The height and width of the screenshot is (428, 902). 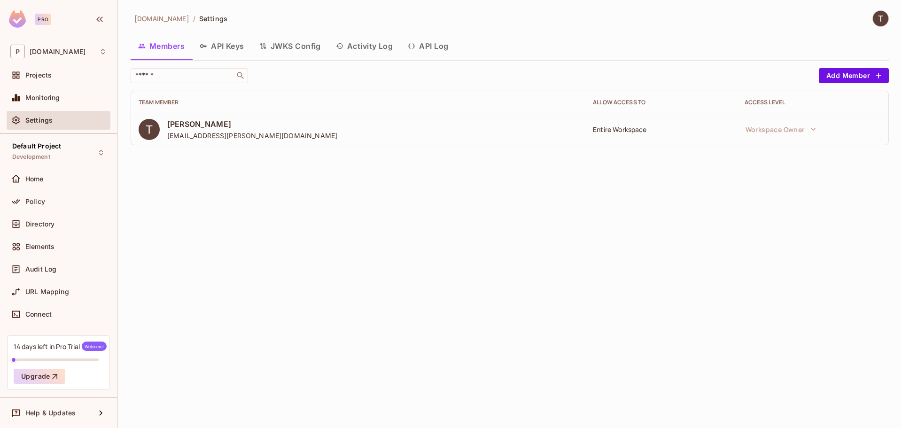 What do you see at coordinates (35, 202) in the screenshot?
I see `span: Policy` at bounding box center [35, 202].